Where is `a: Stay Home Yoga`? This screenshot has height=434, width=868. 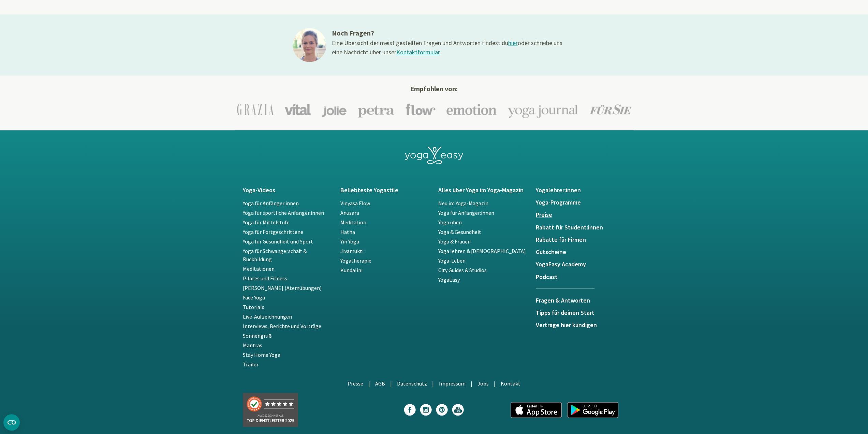 a: Stay Home Yoga is located at coordinates (262, 355).